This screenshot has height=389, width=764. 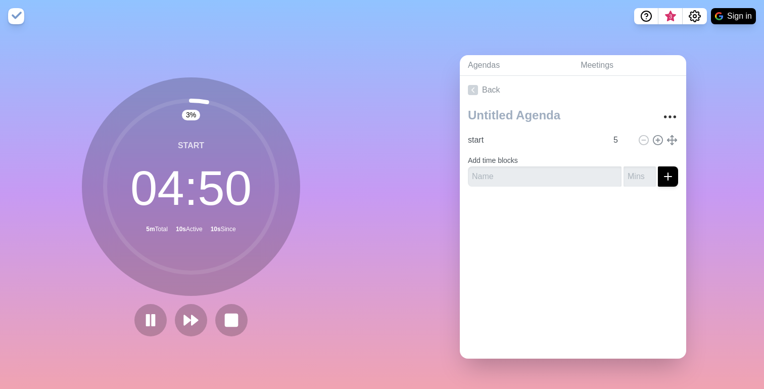 I want to click on button: What’s new, so click(x=671, y=16).